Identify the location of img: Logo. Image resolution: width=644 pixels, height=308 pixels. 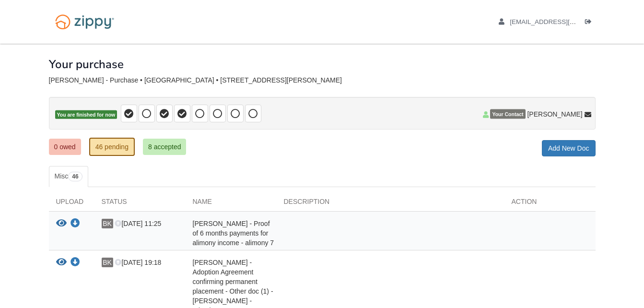
(84, 22).